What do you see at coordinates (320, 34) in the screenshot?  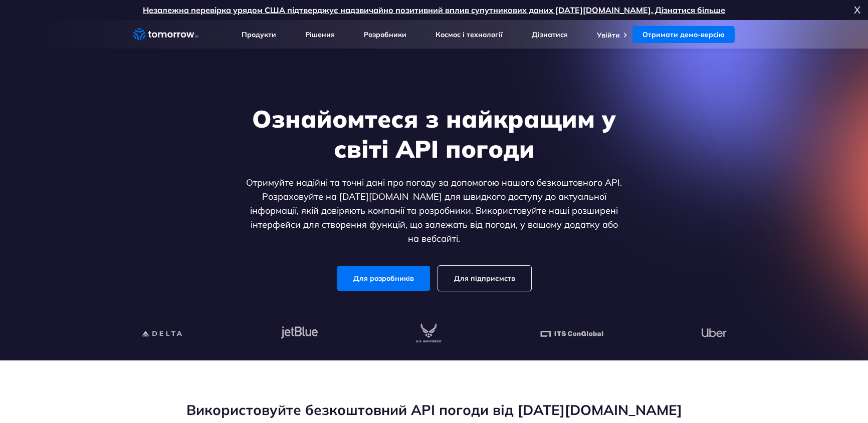 I see `a: Рішення` at bounding box center [320, 34].